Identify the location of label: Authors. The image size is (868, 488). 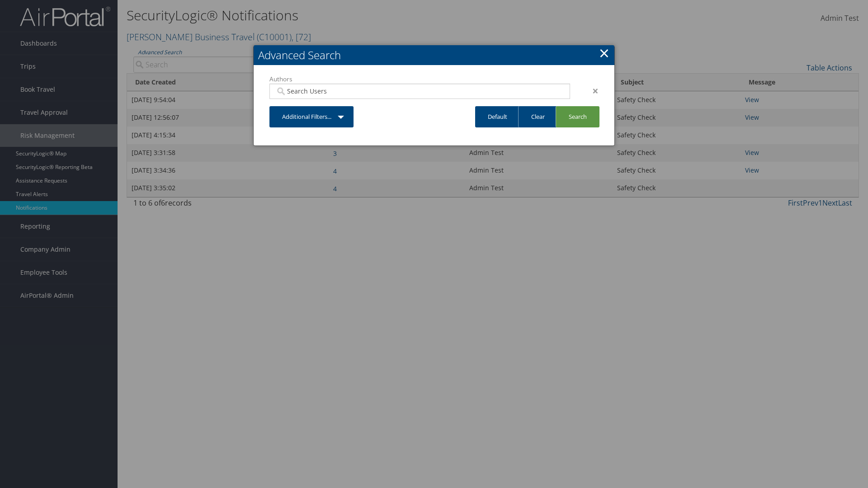
(420, 79).